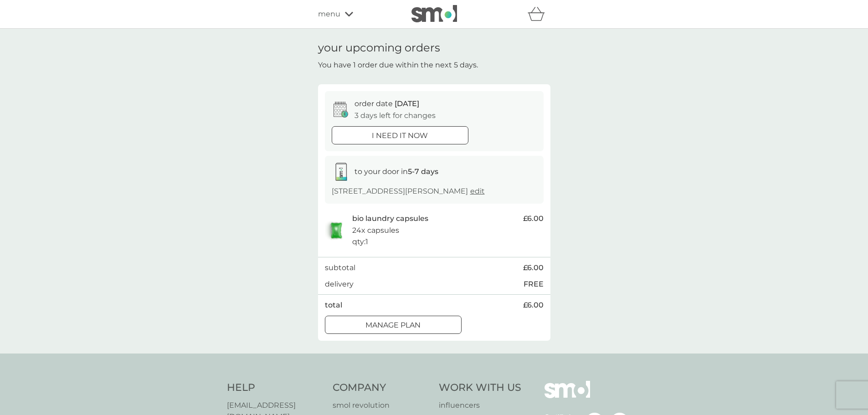 The height and width of the screenshot is (415, 868). I want to click on p: 24x capsules, so click(376, 231).